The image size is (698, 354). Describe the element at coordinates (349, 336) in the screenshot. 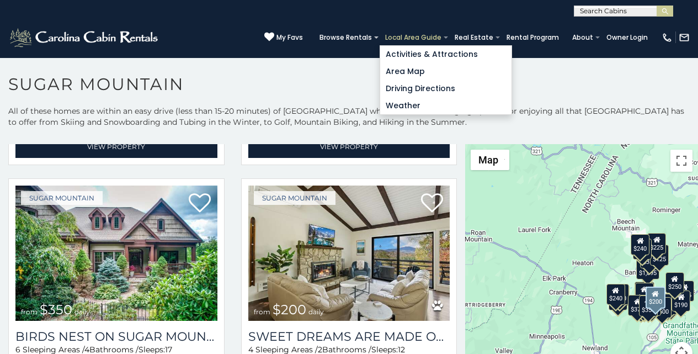

I see `h3: Sweet Dreams Are Made Of Skis` at that location.